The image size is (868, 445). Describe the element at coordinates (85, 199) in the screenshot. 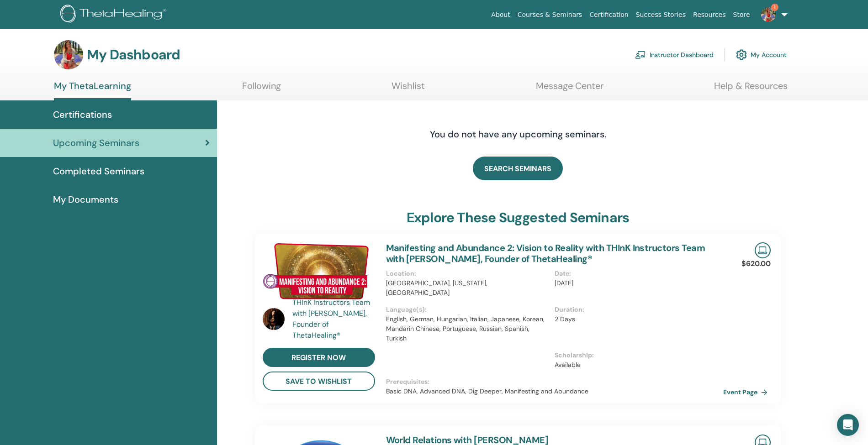

I see `span: My Documents` at that location.